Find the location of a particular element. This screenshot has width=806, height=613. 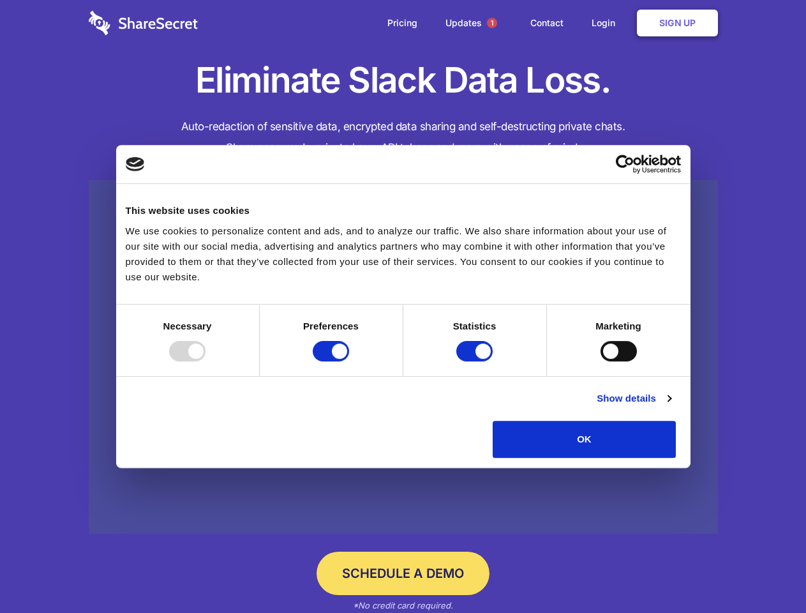

a: Sign Up is located at coordinates (677, 23).